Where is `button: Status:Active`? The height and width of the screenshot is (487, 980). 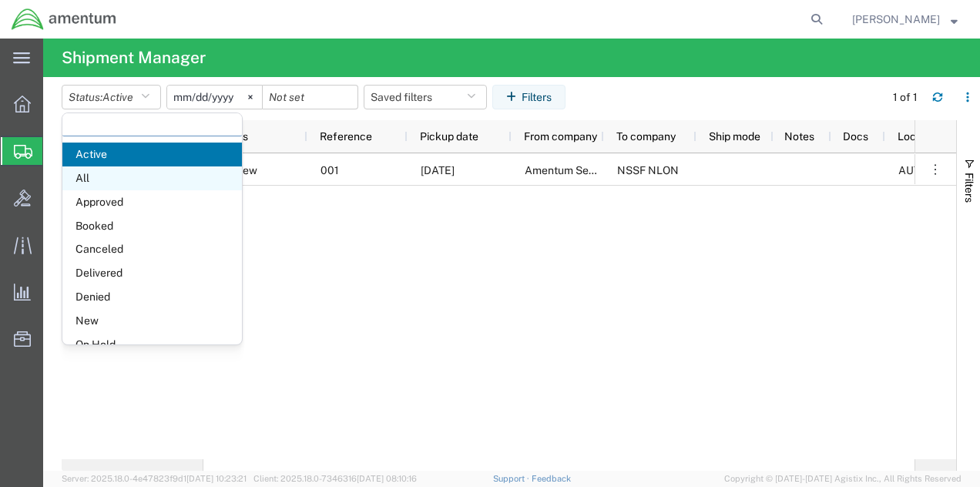
button: Status:Active is located at coordinates (111, 97).